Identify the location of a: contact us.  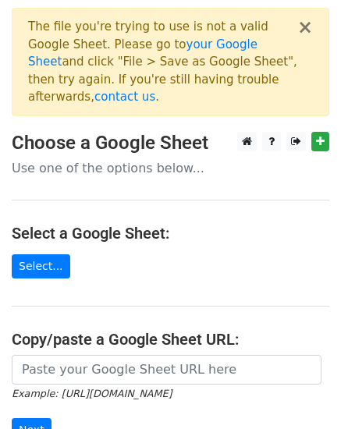
(125, 97).